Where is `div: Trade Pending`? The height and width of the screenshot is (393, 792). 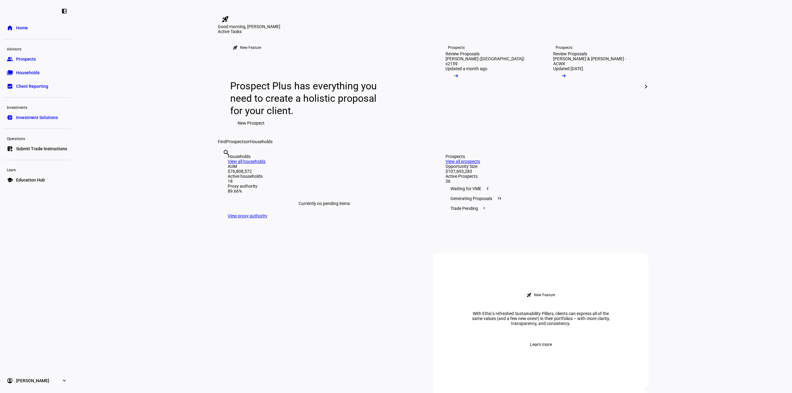
div: Trade Pending is located at coordinates (542, 209).